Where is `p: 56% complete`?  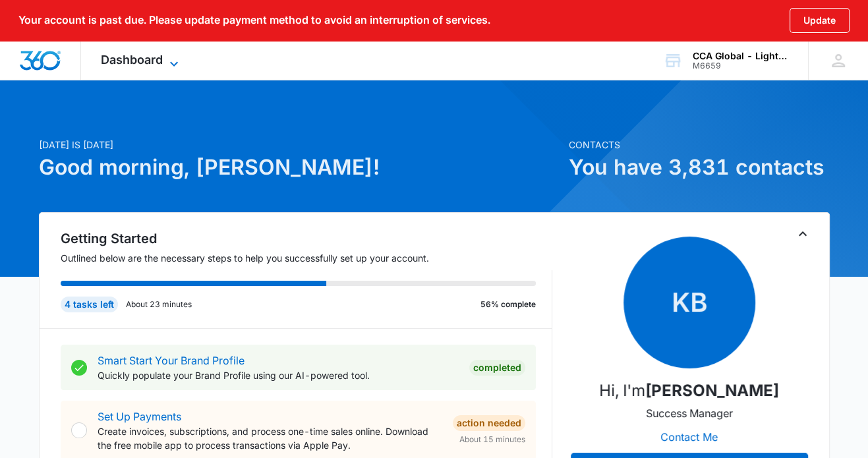
p: 56% complete is located at coordinates (509, 304).